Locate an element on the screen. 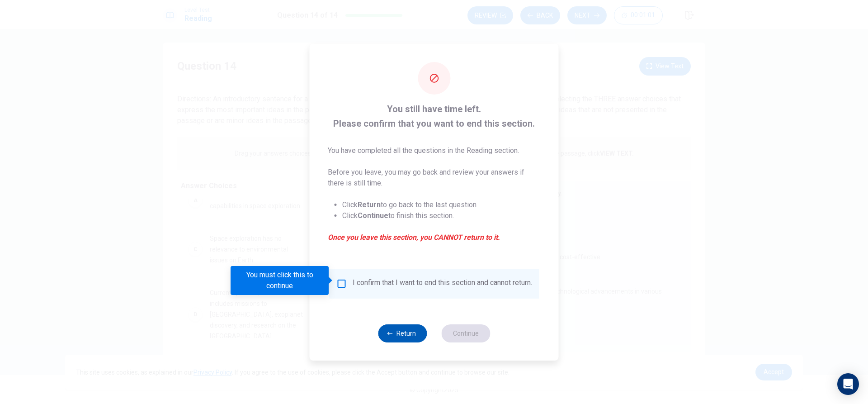 The image size is (868, 404). p: Before you leave, you may go back and review your answers if there is still time. is located at coordinates (434, 178).